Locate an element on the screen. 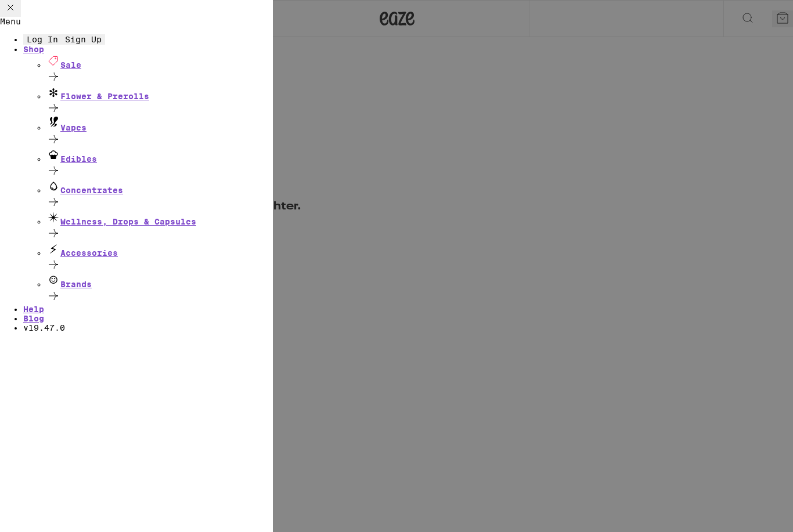 The height and width of the screenshot is (532, 793). span: Log In is located at coordinates (42, 39).